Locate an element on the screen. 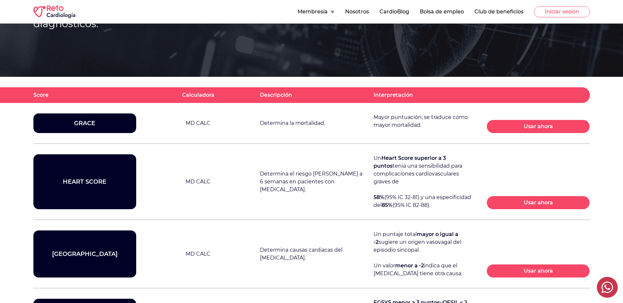 This screenshot has width=623, height=303. span: Mayor puntuación, se traduce como mayor mortalidad. is located at coordinates (420, 121).